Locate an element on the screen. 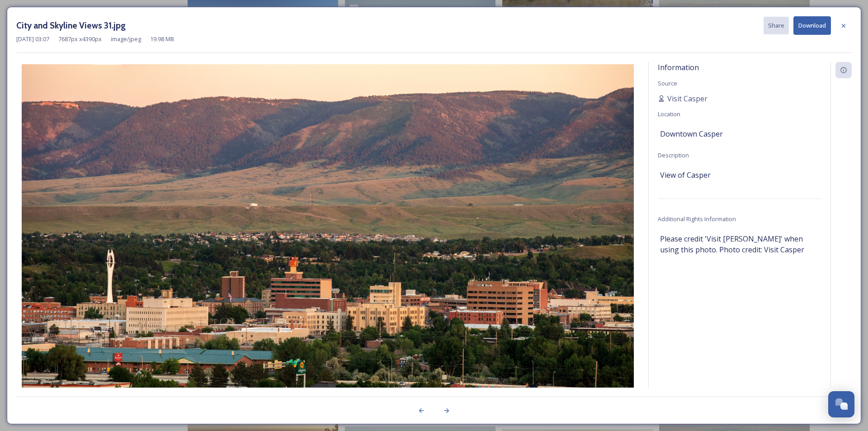  span: Information is located at coordinates (678, 67).